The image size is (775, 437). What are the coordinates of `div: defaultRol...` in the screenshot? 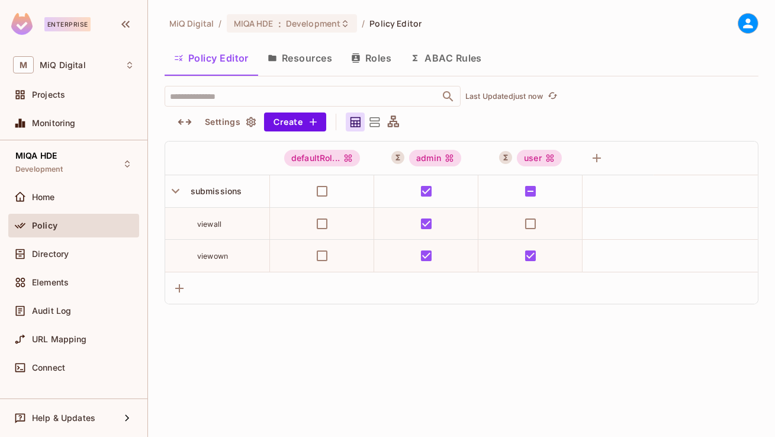 It's located at (322, 158).